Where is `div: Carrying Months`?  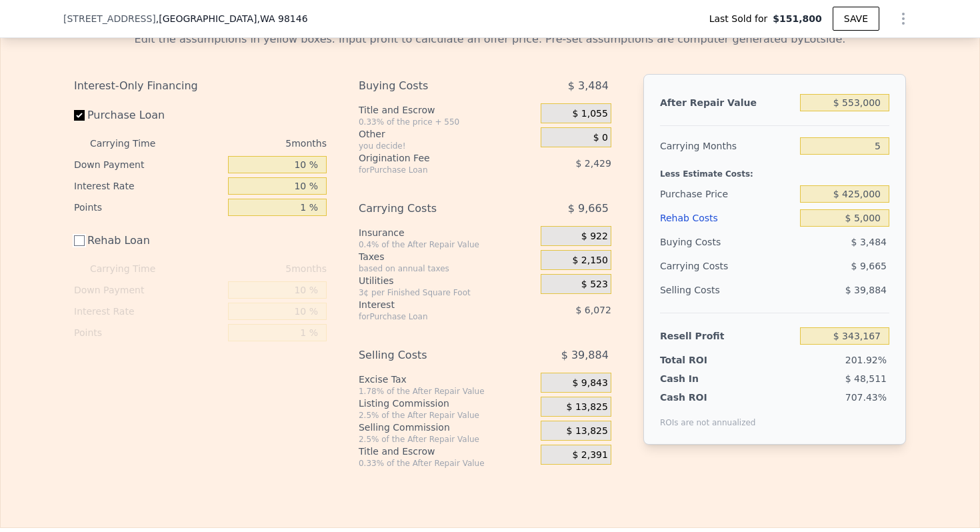
div: Carrying Months is located at coordinates (727, 146).